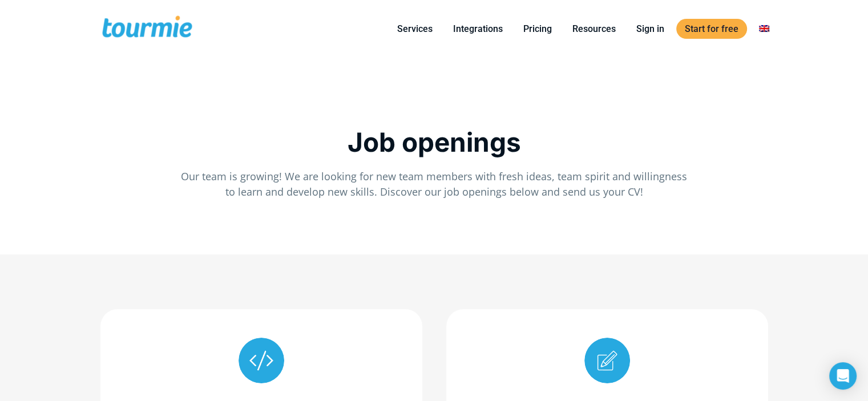 The height and width of the screenshot is (401, 868). I want to click on a: Pricing, so click(537, 29).